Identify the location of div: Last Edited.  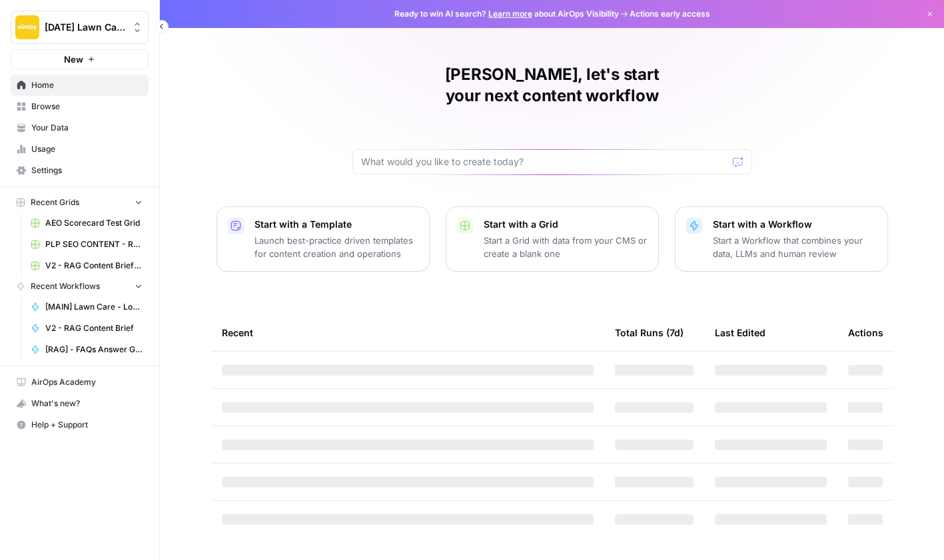
(740, 333).